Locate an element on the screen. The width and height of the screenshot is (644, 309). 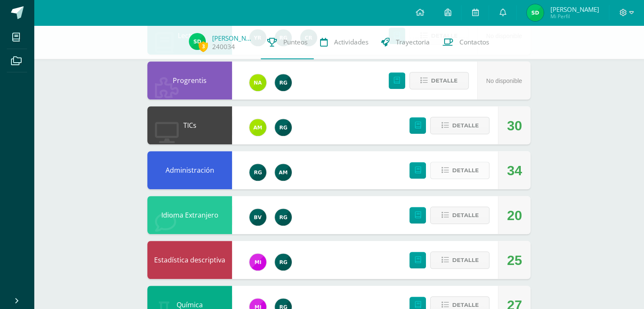
a: Punteos is located at coordinates (287, 42).